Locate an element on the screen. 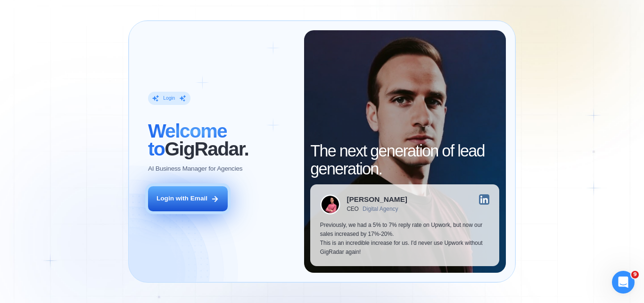  p: AI Business Manager for Agencies is located at coordinates (195, 168).